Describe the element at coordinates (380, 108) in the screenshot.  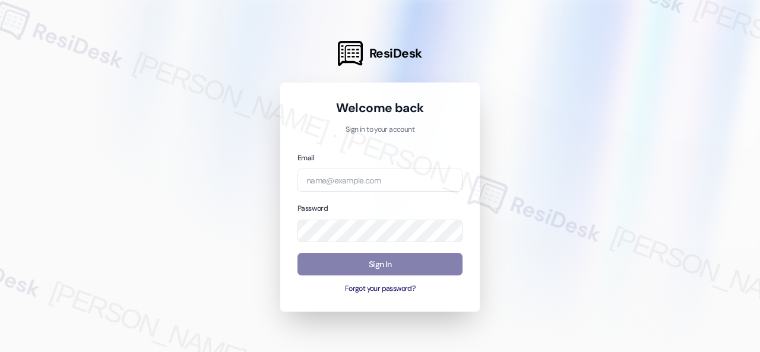
I see `h1: Welcome back` at that location.